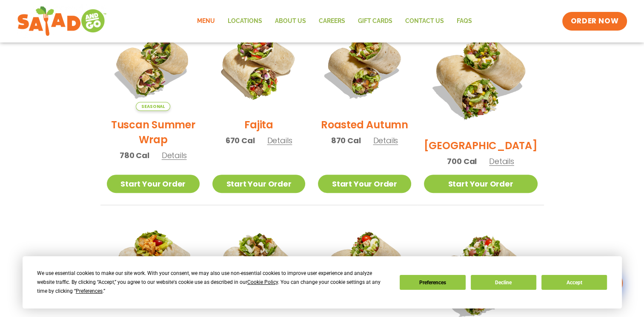 The image size is (644, 317). I want to click on a: Menu, so click(206, 22).